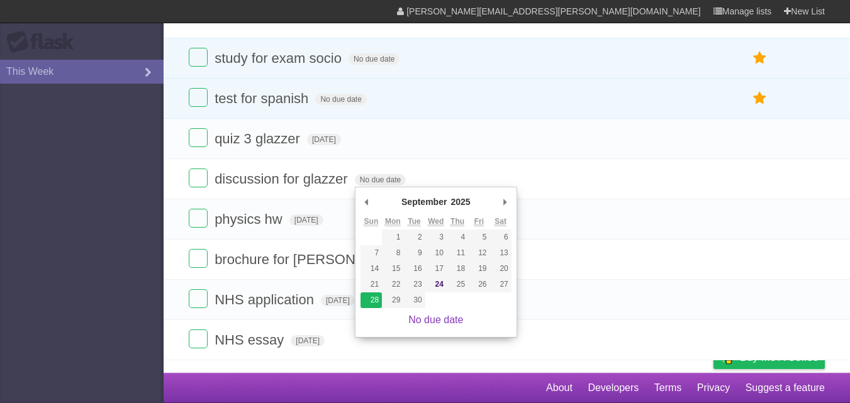 This screenshot has width=850, height=403. Describe the element at coordinates (436, 237) in the screenshot. I see `button: 3` at that location.